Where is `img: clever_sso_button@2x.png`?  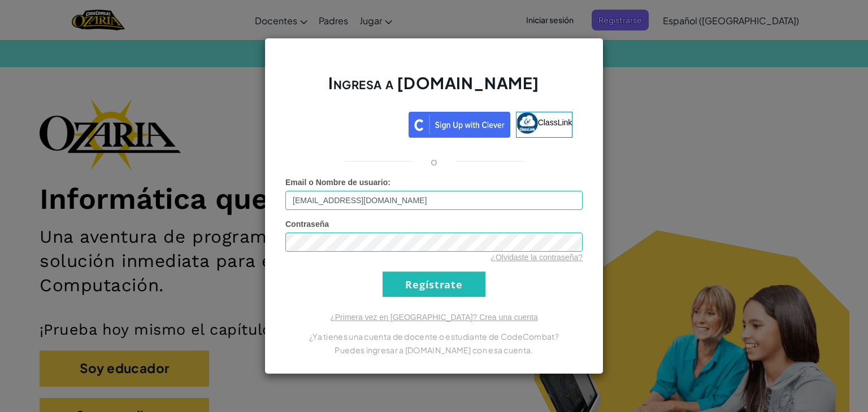 img: clever_sso_button@2x.png is located at coordinates (459, 124).